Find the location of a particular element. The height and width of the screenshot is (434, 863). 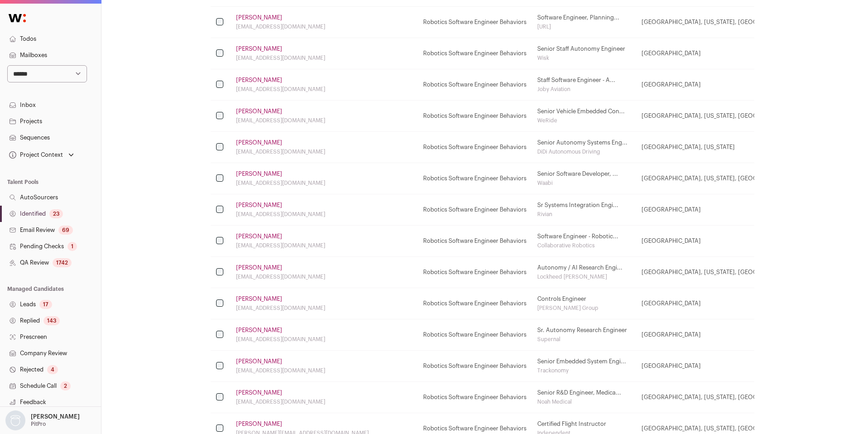

td: Autonomy / AI Research Engi... is located at coordinates (584, 272).